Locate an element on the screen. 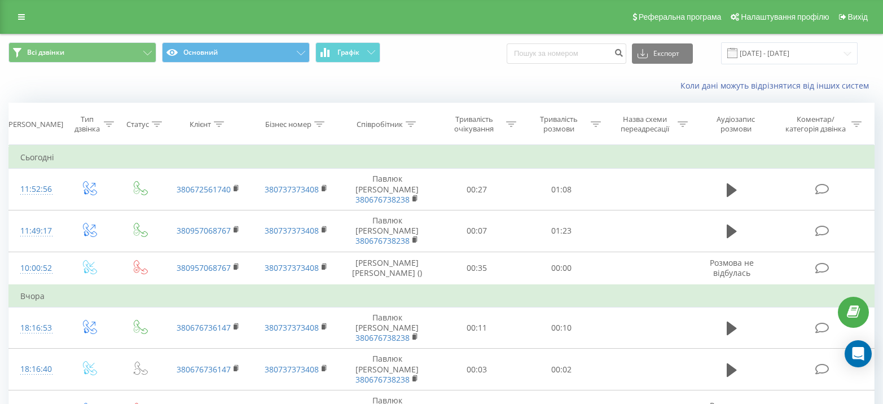 The width and height of the screenshot is (883, 404). td: 00:35 is located at coordinates (477, 268).